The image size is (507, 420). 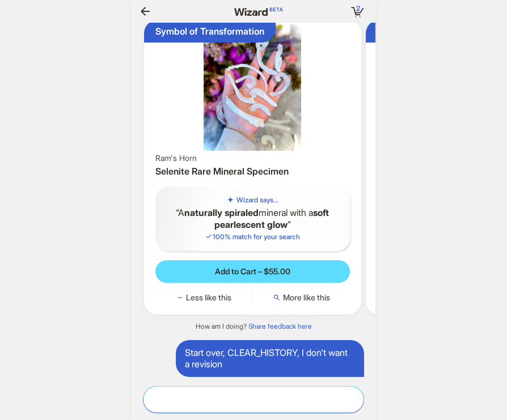 I want to click on button: Less like this, so click(x=204, y=298).